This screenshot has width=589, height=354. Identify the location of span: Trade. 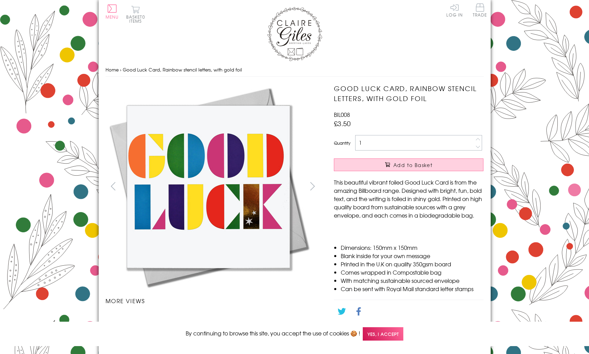
(480, 10).